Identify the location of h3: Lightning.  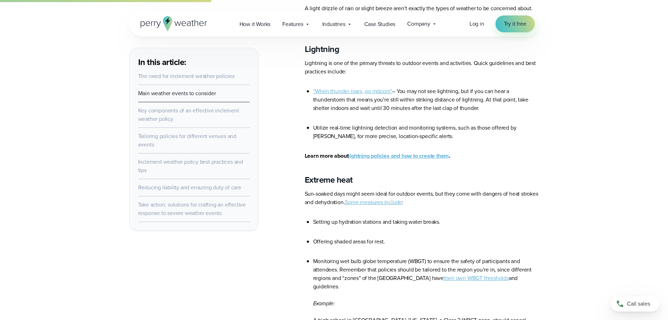
(422, 49).